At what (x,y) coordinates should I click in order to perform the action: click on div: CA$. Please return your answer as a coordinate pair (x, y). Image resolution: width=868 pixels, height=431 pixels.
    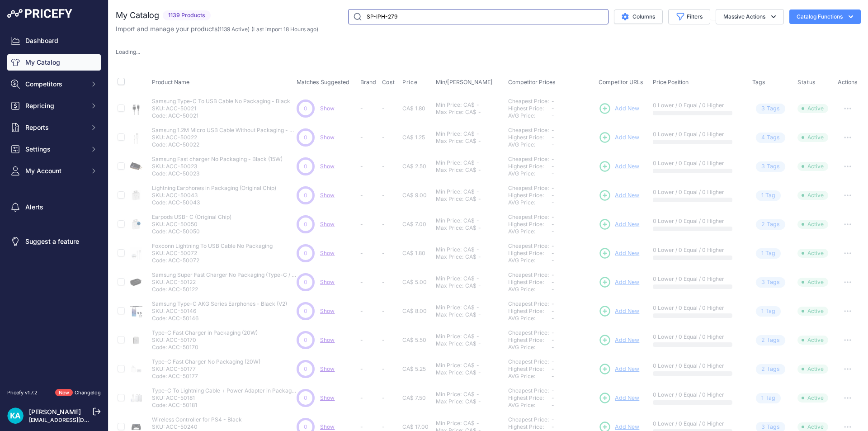
    Looking at the image, I should click on (471, 141).